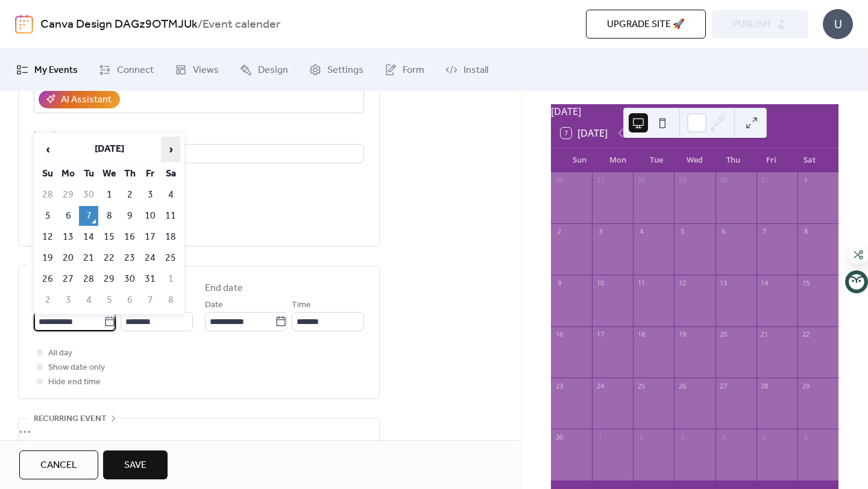 Image resolution: width=868 pixels, height=489 pixels. What do you see at coordinates (48, 237) in the screenshot?
I see `td: 12` at bounding box center [48, 237].